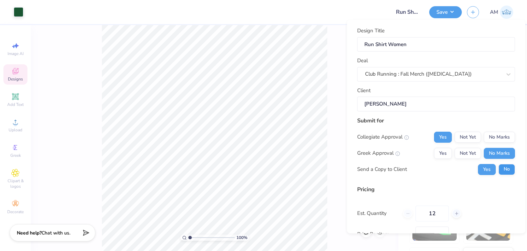  What do you see at coordinates (56, 232) in the screenshot?
I see `span: Chat with us.` at bounding box center [56, 232].